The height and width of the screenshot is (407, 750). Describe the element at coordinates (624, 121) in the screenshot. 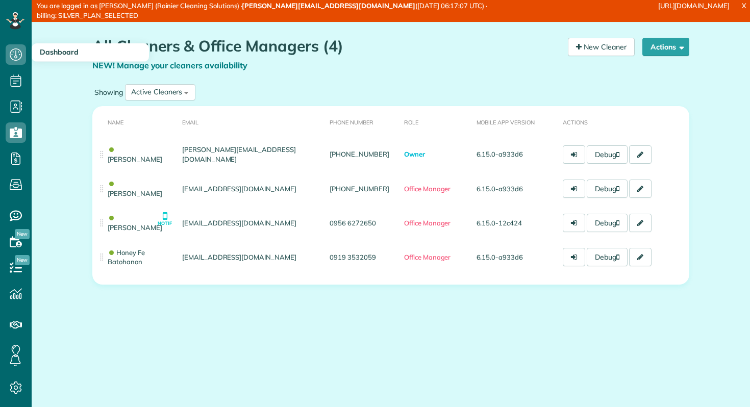

I see `th: Actions` at that location.